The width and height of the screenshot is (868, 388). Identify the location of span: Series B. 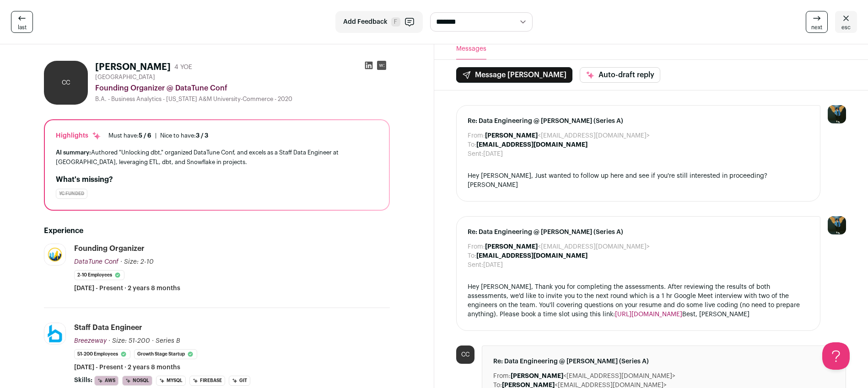
(168, 341).